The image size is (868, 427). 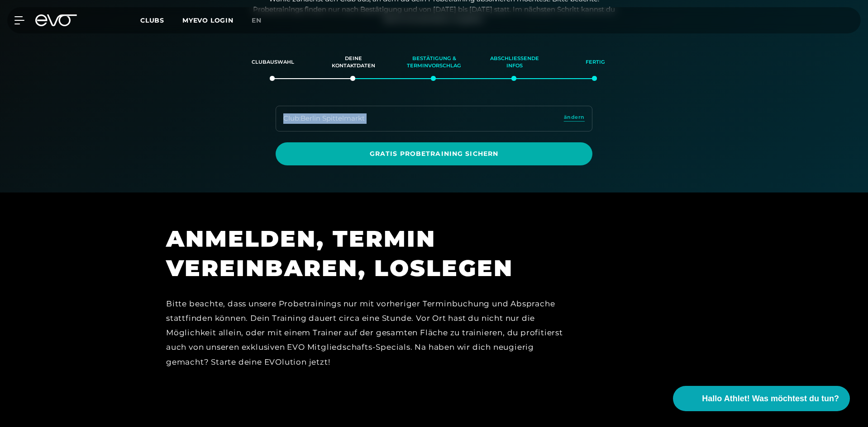 What do you see at coordinates (370, 341) in the screenshot?
I see `div: Bitte beachte, dass unsere Probetrainings nur mit vorheriger Terminbuchung und Absprache stattfin...` at bounding box center [370, 341].